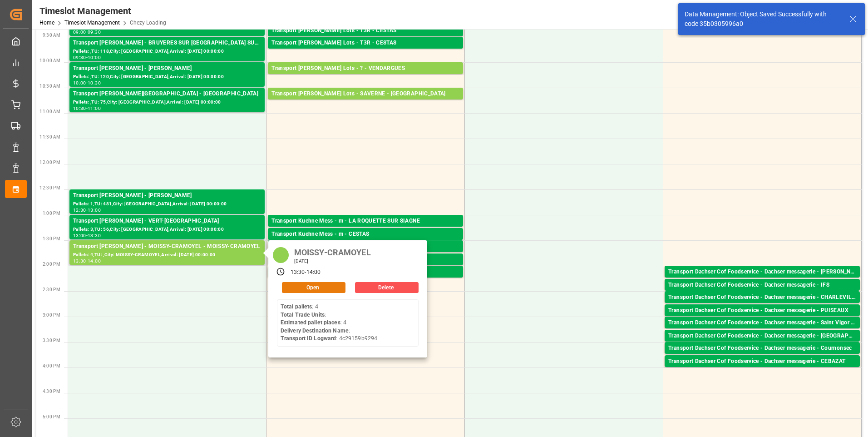  What do you see at coordinates (51, 238) in the screenshot?
I see `span: 1:30 PM` at bounding box center [51, 238].